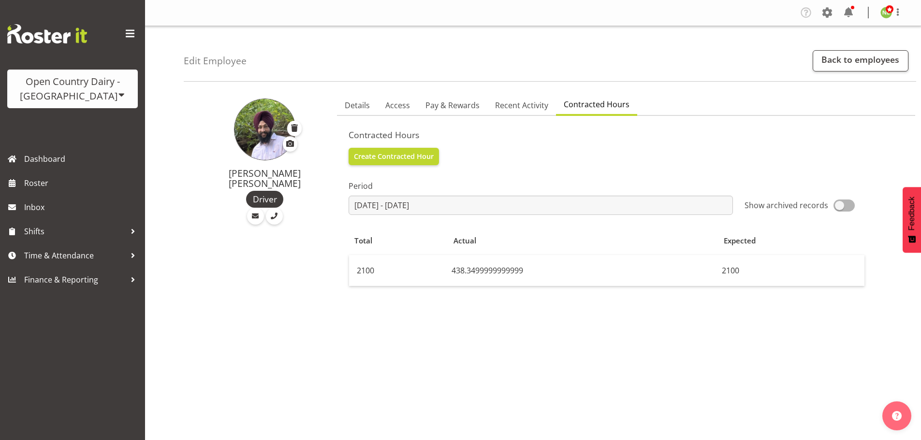  What do you see at coordinates (740, 241) in the screenshot?
I see `span: Expected` at bounding box center [740, 241].